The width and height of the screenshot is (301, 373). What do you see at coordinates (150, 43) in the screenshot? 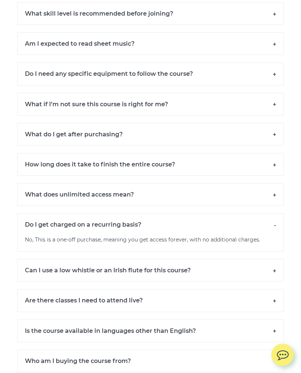
I see `h6: Am I expected to read sheet music?` at bounding box center [150, 43].